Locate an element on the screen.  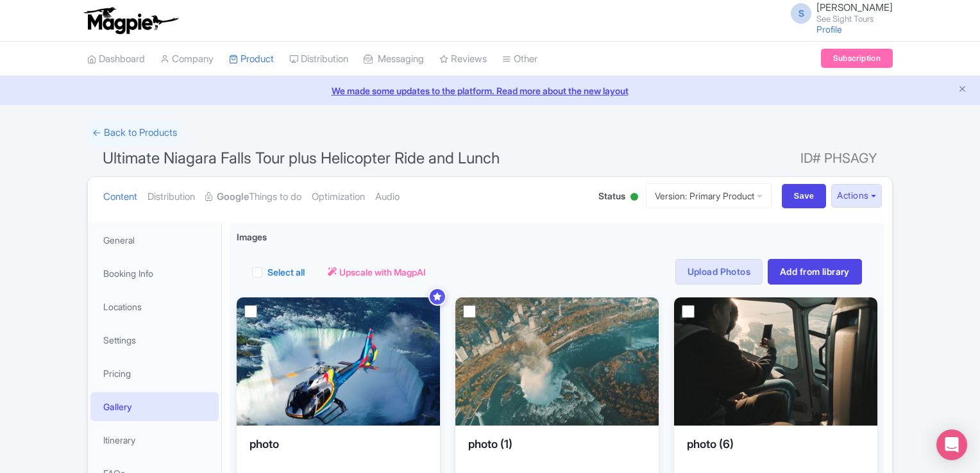
span: Images is located at coordinates (251, 237).